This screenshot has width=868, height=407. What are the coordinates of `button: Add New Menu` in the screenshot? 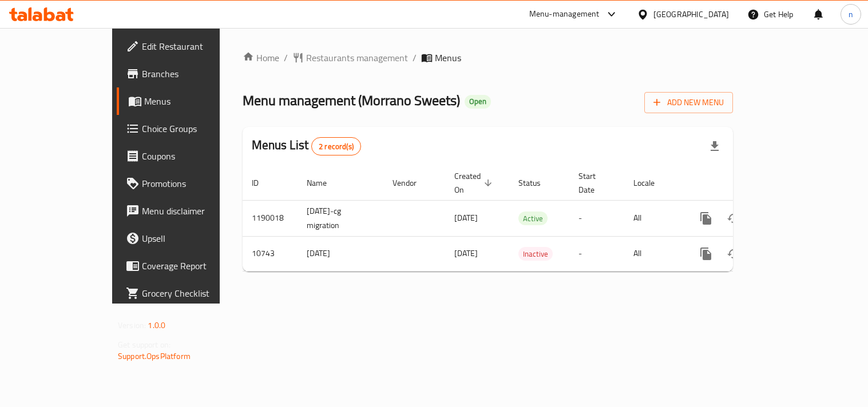 It's located at (688, 103).